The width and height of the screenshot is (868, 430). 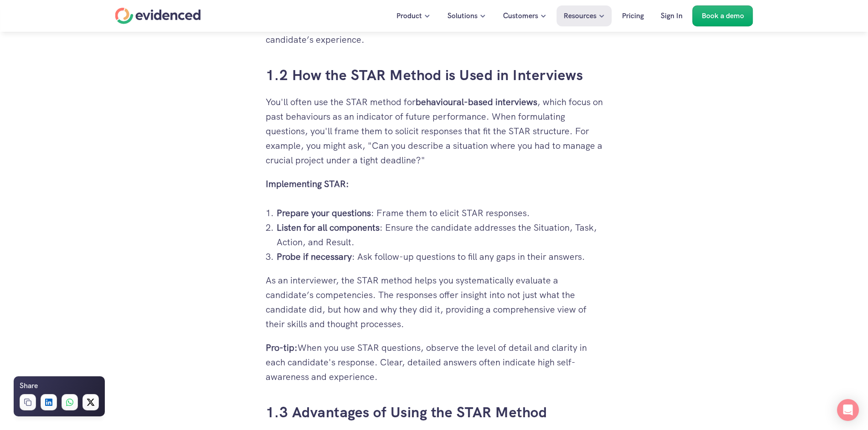 I want to click on p: When you use STAR questions, observe the level of detail and clarity in each candidate's response..., so click(x=434, y=362).